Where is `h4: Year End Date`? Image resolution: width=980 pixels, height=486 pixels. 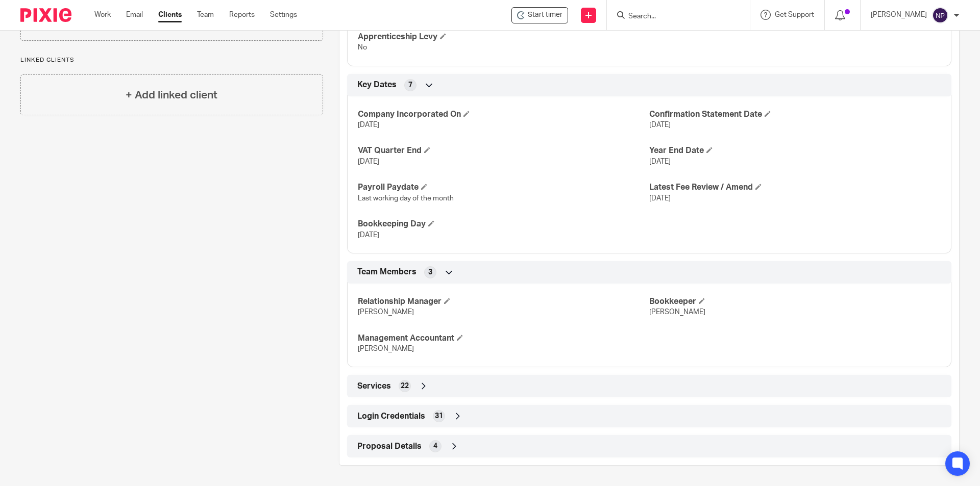
h4: Year End Date is located at coordinates (795, 151).